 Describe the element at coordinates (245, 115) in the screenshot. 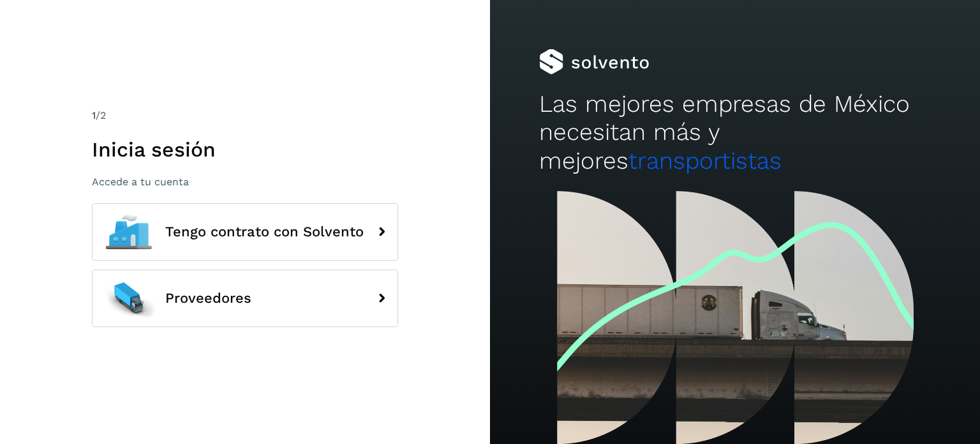

I see `div: /2` at that location.